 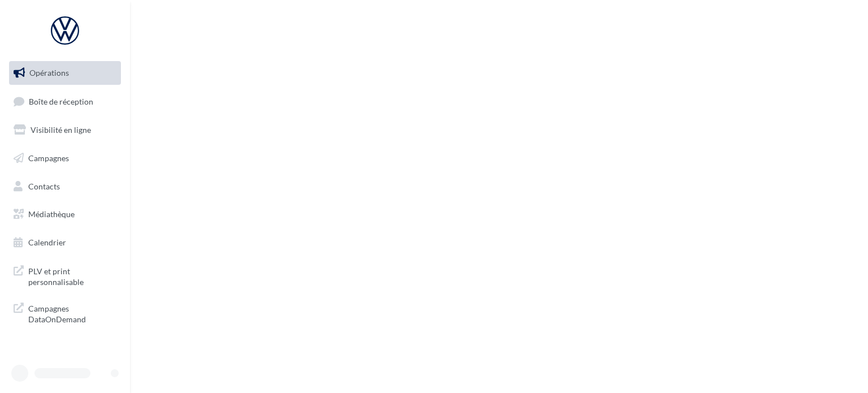 What do you see at coordinates (73, 313) in the screenshot?
I see `span: Campagnes DataOnDemand` at bounding box center [73, 313].